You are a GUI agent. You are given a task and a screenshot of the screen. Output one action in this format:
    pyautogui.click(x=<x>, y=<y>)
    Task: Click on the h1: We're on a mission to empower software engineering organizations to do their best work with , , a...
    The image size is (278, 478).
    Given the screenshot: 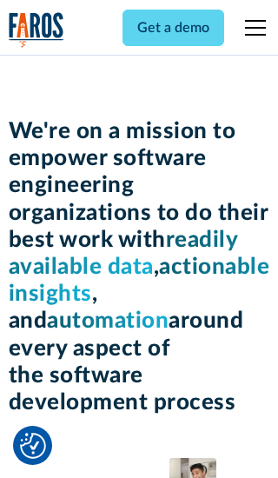 What is the action you would take?
    pyautogui.click(x=139, y=267)
    